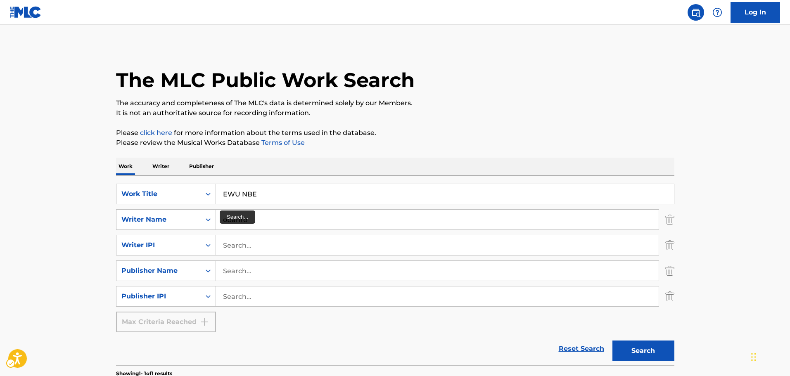 Image resolution: width=790 pixels, height=376 pixels. What do you see at coordinates (395, 113) in the screenshot?
I see `p: It is not an authoritative source for recording information.` at bounding box center [395, 113].